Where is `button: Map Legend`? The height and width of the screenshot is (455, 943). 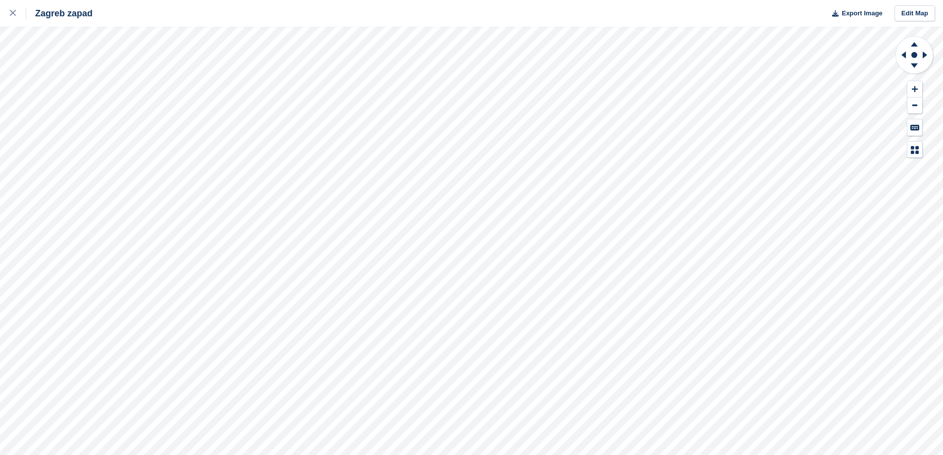
button: Map Legend is located at coordinates (915, 149).